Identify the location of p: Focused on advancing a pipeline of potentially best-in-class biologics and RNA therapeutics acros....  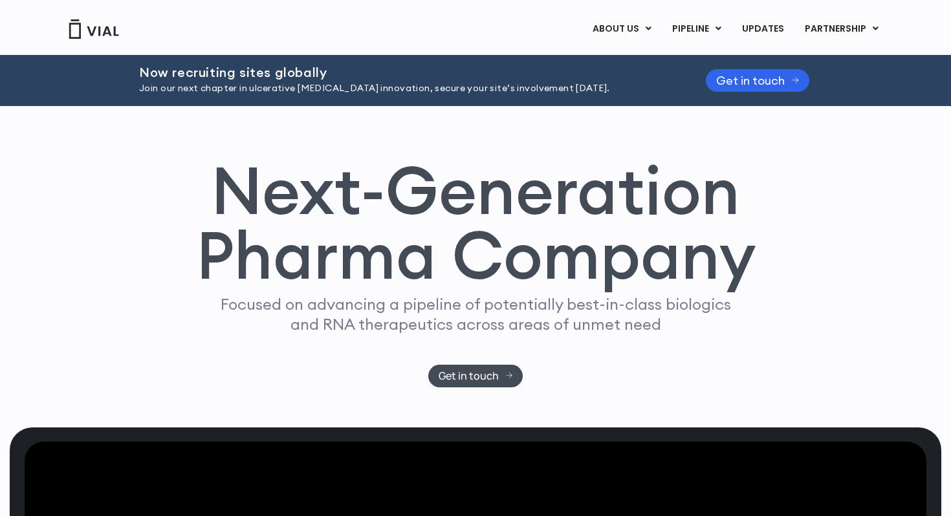
(475, 314).